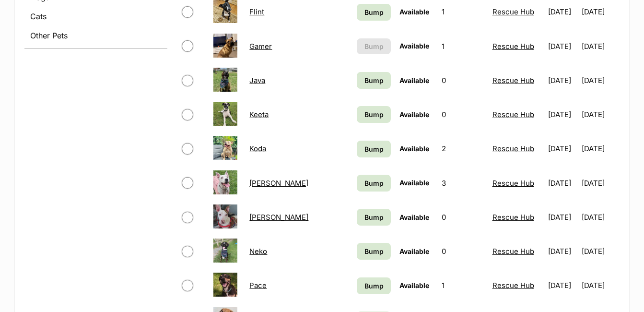 This screenshot has width=644, height=312. What do you see at coordinates (258, 284) in the screenshot?
I see `a: Pace` at bounding box center [258, 284].